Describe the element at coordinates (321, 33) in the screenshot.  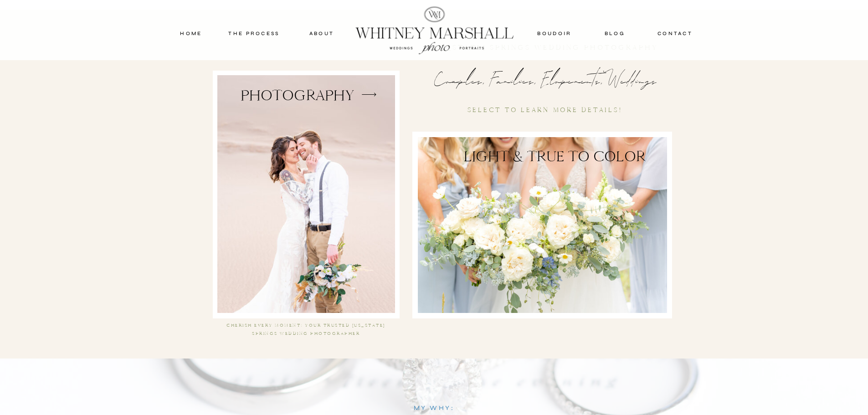
I see `a: about` at that location.